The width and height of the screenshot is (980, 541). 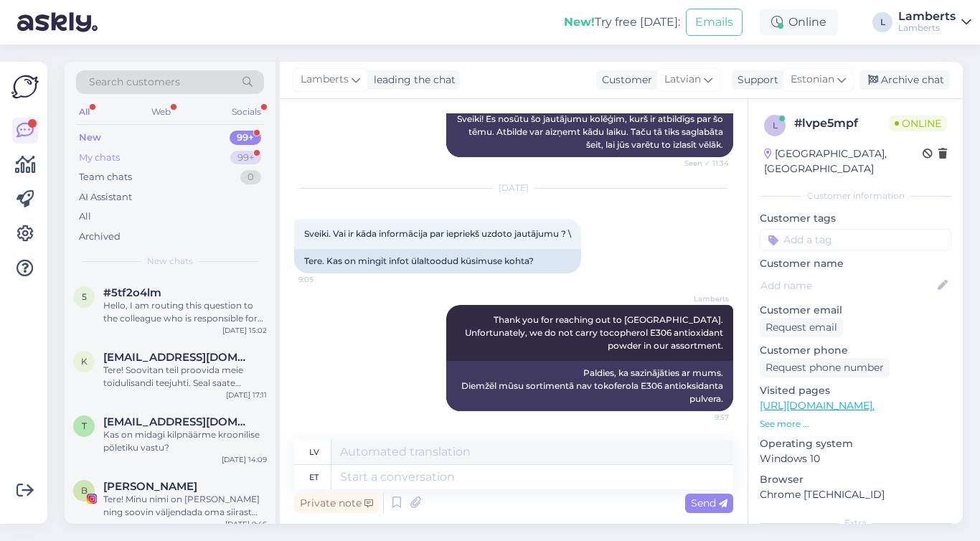 I want to click on p: Customer tags, so click(x=854, y=218).